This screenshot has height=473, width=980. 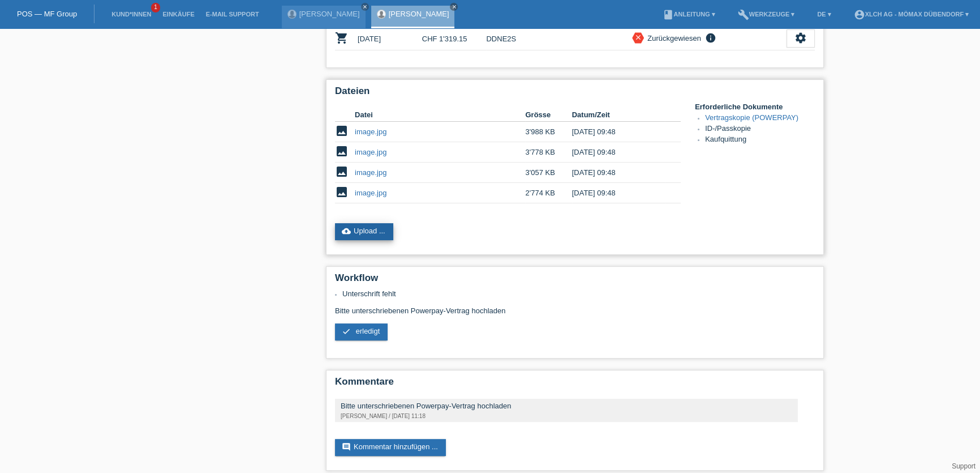 What do you see at coordinates (672, 38) in the screenshot?
I see `div: Zurückgewiesen` at bounding box center [672, 38].